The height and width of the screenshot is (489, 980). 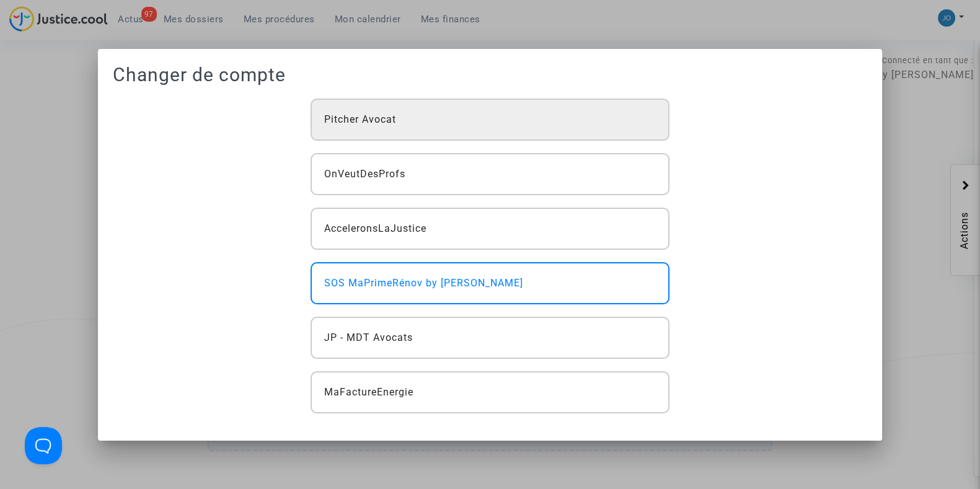 What do you see at coordinates (369, 392) in the screenshot?
I see `span: MaFactureEnergie` at bounding box center [369, 392].